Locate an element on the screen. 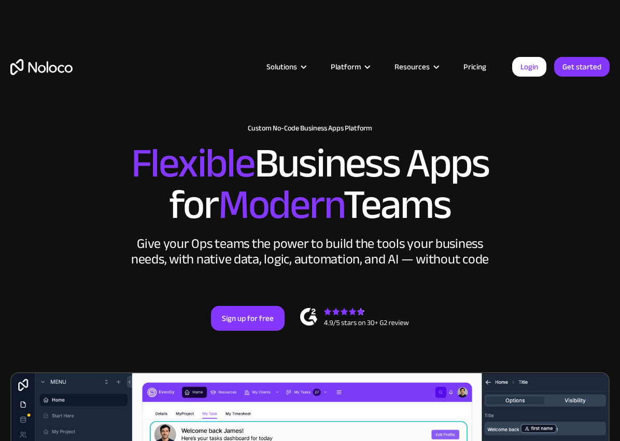 Image resolution: width=620 pixels, height=441 pixels. h1: Custom No-Code Business Apps Platform is located at coordinates (310, 129).